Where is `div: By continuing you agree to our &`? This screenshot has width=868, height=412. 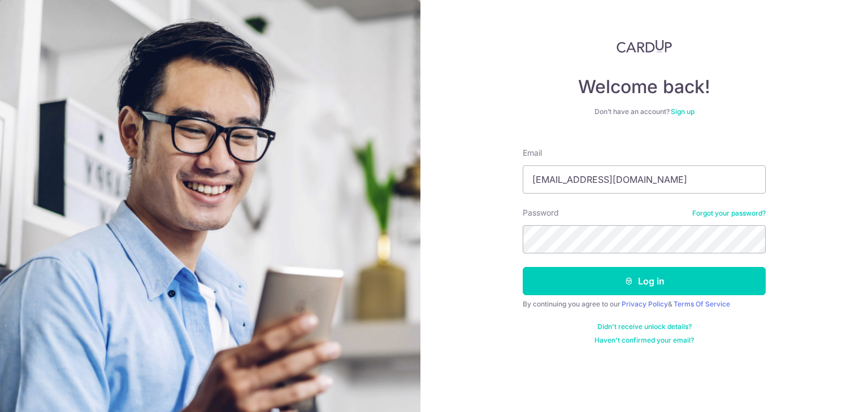
div: By continuing you agree to our & is located at coordinates (644, 304).